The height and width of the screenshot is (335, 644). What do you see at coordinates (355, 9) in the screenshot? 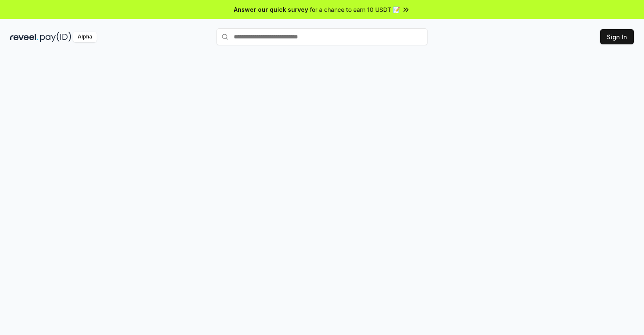
I see `span: for a chance to earn 10 USDT 📝` at bounding box center [355, 9].